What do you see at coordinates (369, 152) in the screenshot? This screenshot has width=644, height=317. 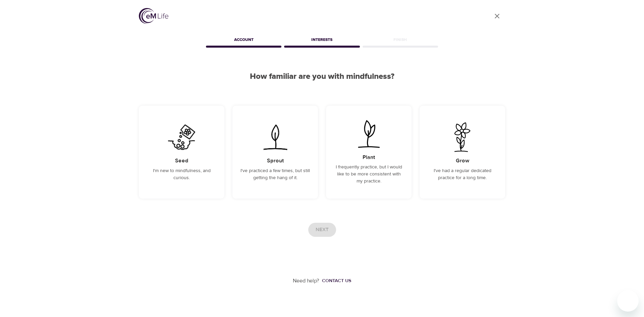 I see `div: I frequently practice, but I would like to be more consistent with my practice.PlantI frequently ...` at bounding box center [369, 152].